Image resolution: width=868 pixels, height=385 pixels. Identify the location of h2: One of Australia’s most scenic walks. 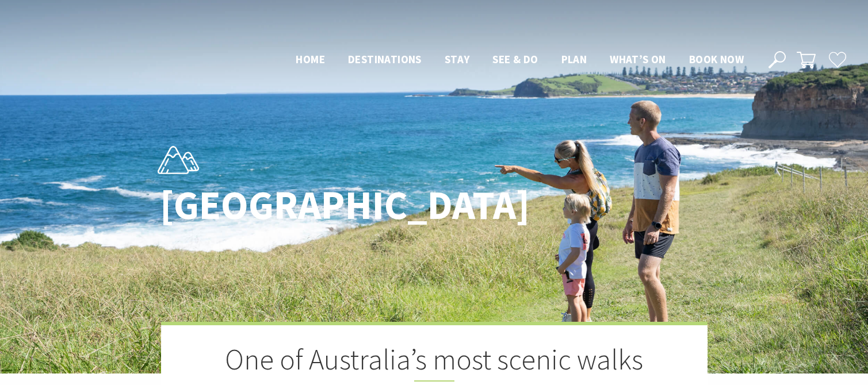
(434, 362).